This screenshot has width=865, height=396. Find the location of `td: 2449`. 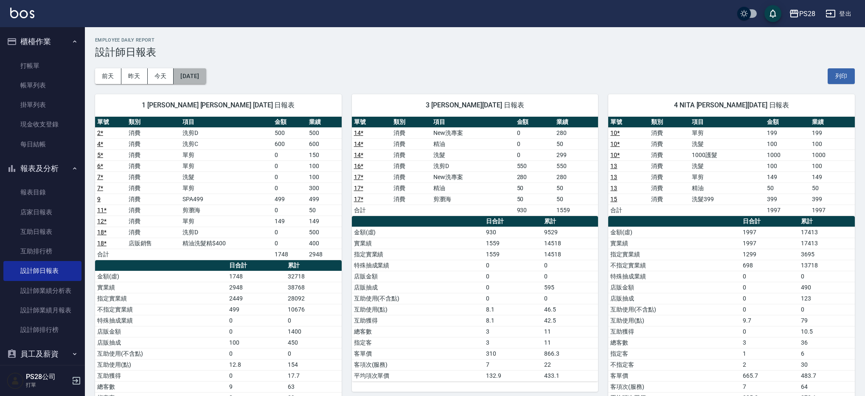

td: 2449 is located at coordinates (256, 298).